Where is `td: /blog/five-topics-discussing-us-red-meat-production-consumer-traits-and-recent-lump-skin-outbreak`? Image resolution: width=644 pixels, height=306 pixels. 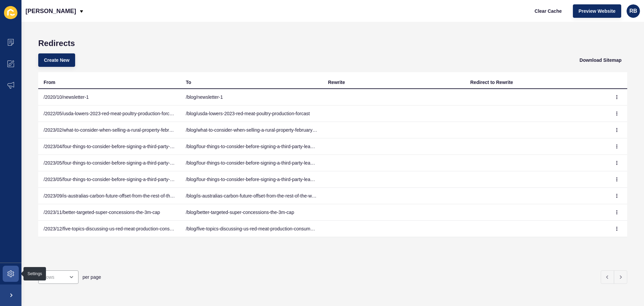 td: /blog/five-topics-discussing-us-red-meat-production-consumer-traits-and-recent-lump-skin-outbreak is located at coordinates (251, 228).